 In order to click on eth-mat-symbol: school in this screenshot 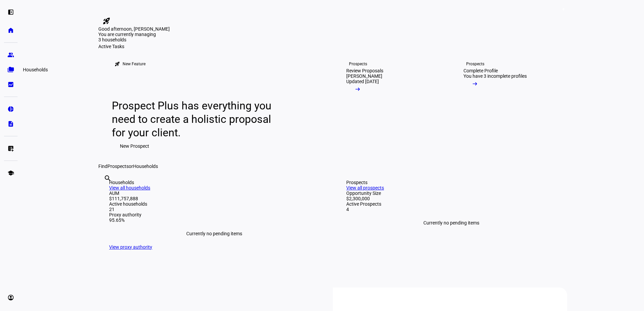, I will do `click(11, 173)`.